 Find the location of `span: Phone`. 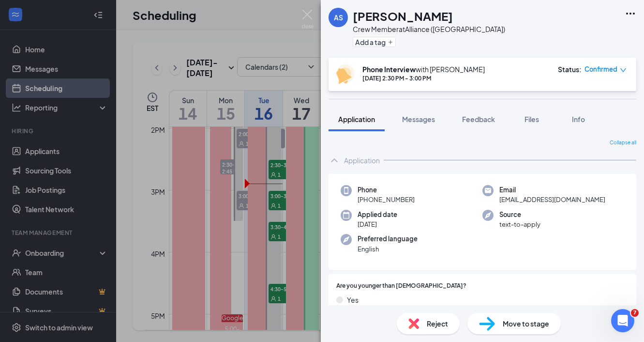

span: Phone is located at coordinates (386, 190).